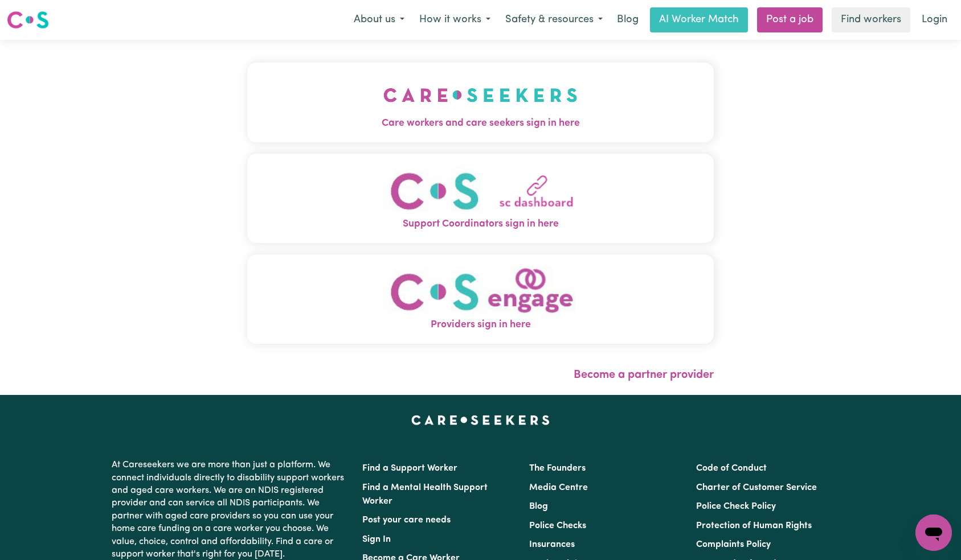 This screenshot has width=961, height=560. Describe the element at coordinates (736, 507) in the screenshot. I see `a: Police Check Policy` at that location.